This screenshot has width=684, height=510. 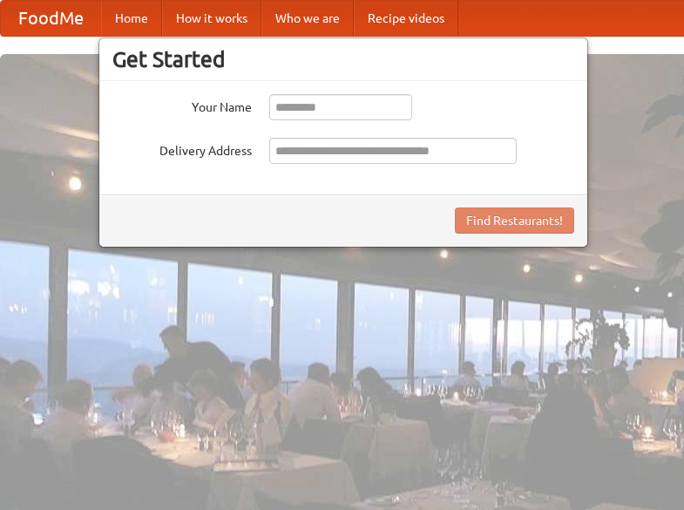 I want to click on a: How it works, so click(x=212, y=18).